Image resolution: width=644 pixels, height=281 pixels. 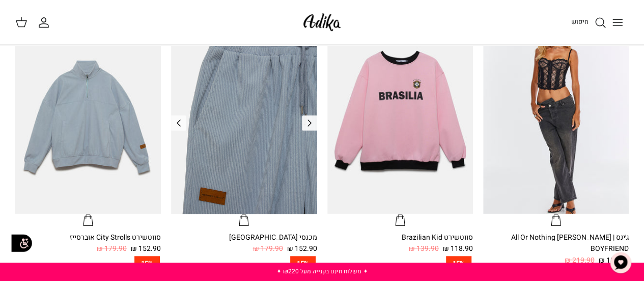 What do you see at coordinates (46, 23) in the screenshot?
I see `a: החשבון שלי` at bounding box center [46, 23].